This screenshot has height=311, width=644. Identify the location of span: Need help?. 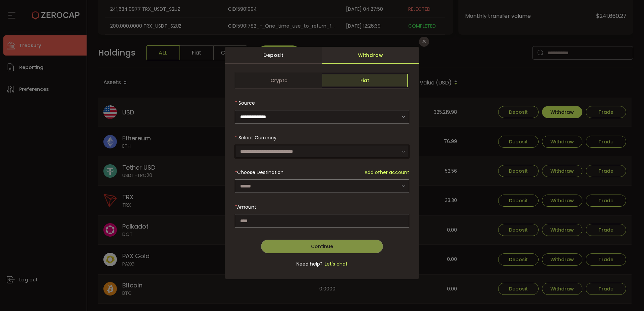
(310, 264).